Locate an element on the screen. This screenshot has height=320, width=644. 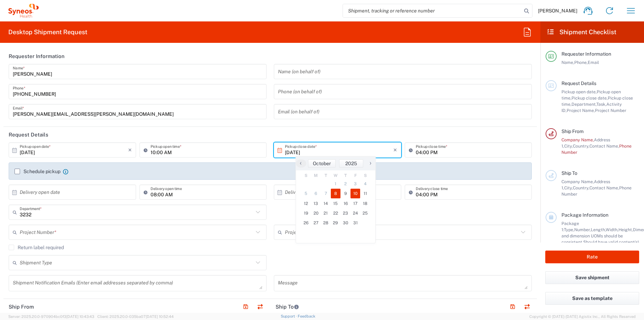
span: 27 is located at coordinates (316, 223).